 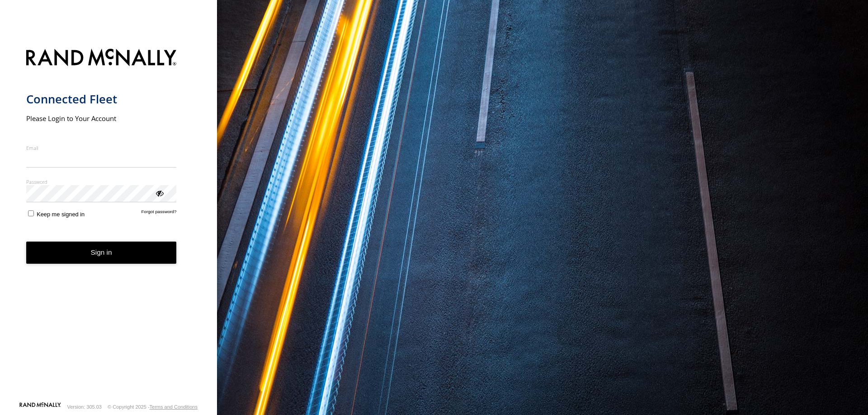 What do you see at coordinates (109, 222) in the screenshot?
I see `form: main` at bounding box center [109, 222].